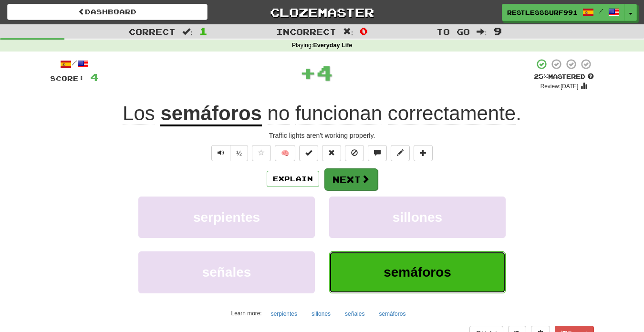  What do you see at coordinates (452, 114) in the screenshot?
I see `span: correctamente` at bounding box center [452, 114].